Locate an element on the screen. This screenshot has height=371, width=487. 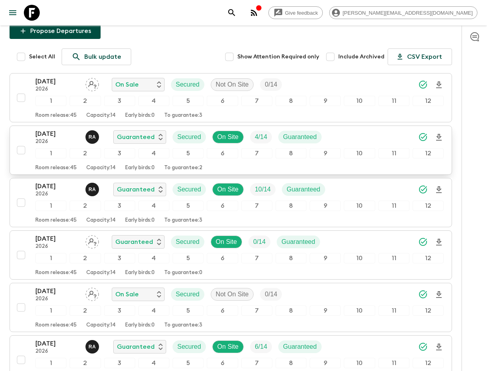
span: Give feedback is located at coordinates (301, 13).